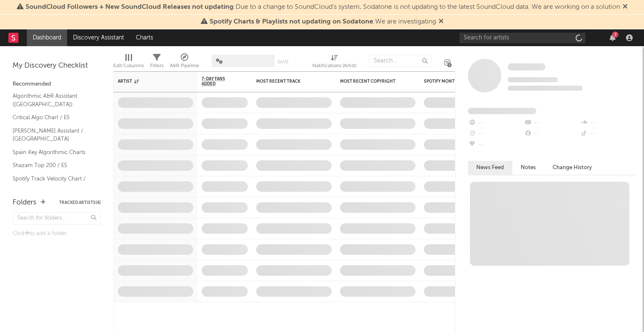 This screenshot has height=332, width=644. I want to click on span: Fans Added by Platform, so click(502, 110).